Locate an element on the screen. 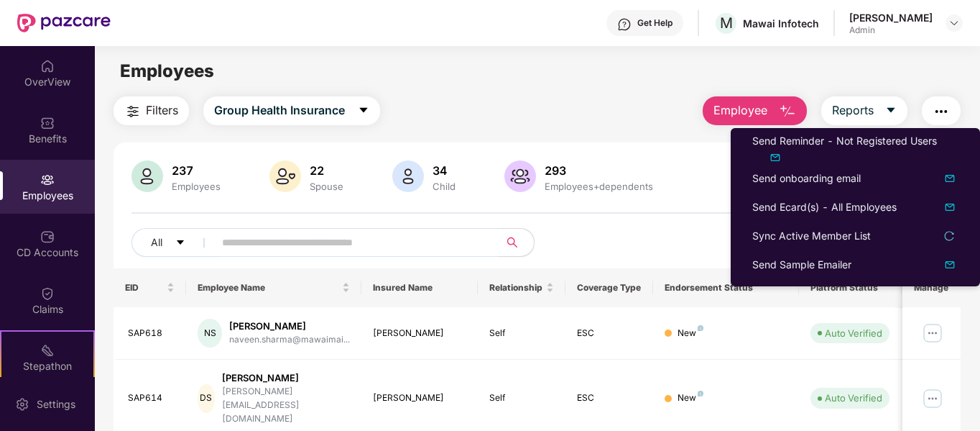 The image size is (980, 431). div: 237 is located at coordinates (196, 171).